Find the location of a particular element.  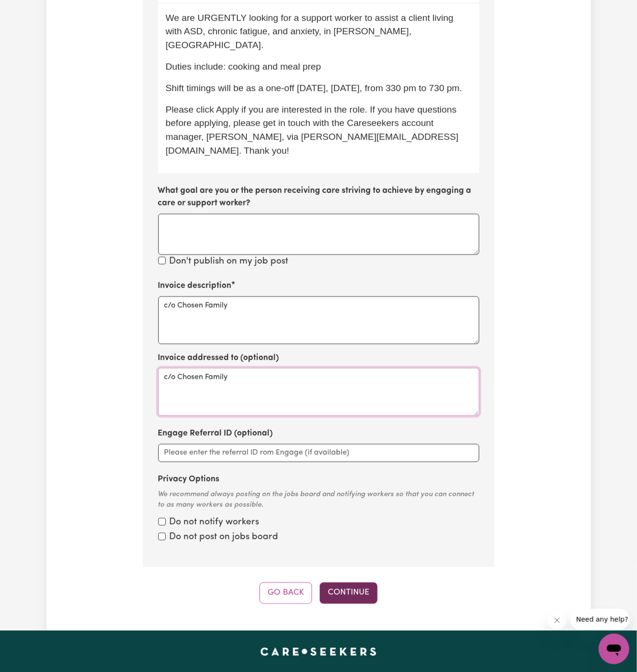

label: Privacy Options is located at coordinates (189, 480).